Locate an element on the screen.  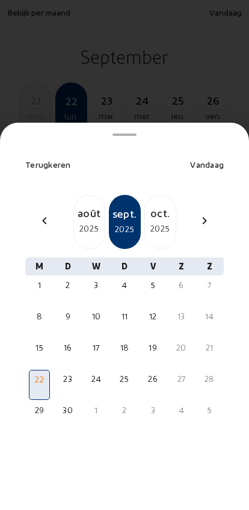
div: 14 is located at coordinates (209, 316).